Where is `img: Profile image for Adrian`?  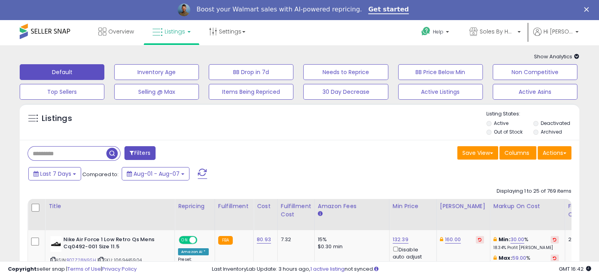
img: Profile image for Adrian is located at coordinates (184, 10).